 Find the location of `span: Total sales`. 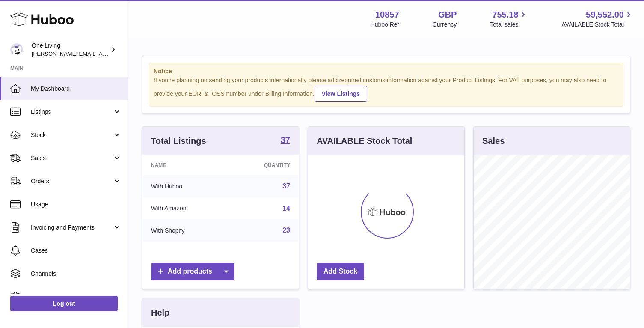

span: Total sales is located at coordinates (509, 25).